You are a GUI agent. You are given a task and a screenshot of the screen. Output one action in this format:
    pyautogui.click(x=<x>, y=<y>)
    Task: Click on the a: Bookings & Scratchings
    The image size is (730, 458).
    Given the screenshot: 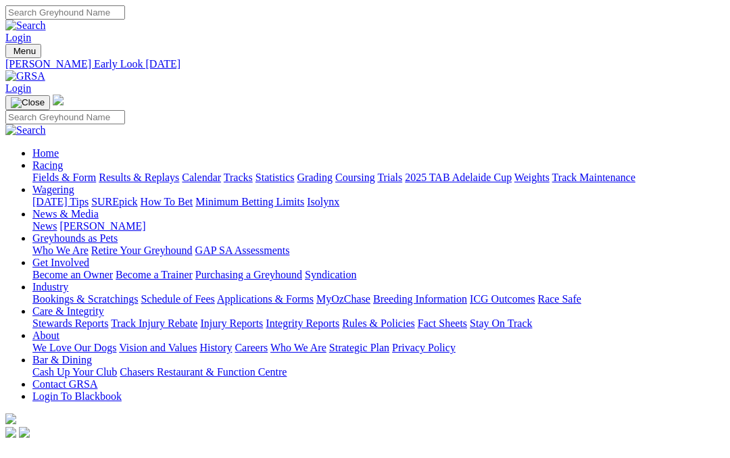 What is the action you would take?
    pyautogui.click(x=85, y=299)
    